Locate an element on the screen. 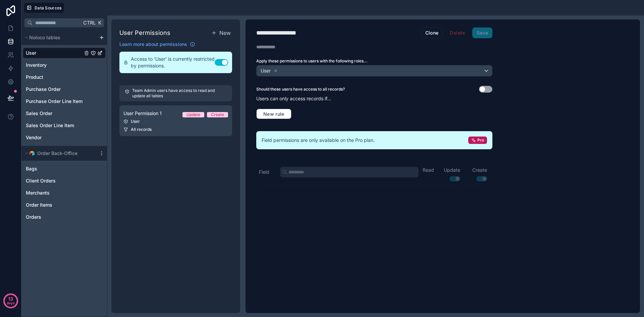  h1: User Permissions is located at coordinates (145, 33).